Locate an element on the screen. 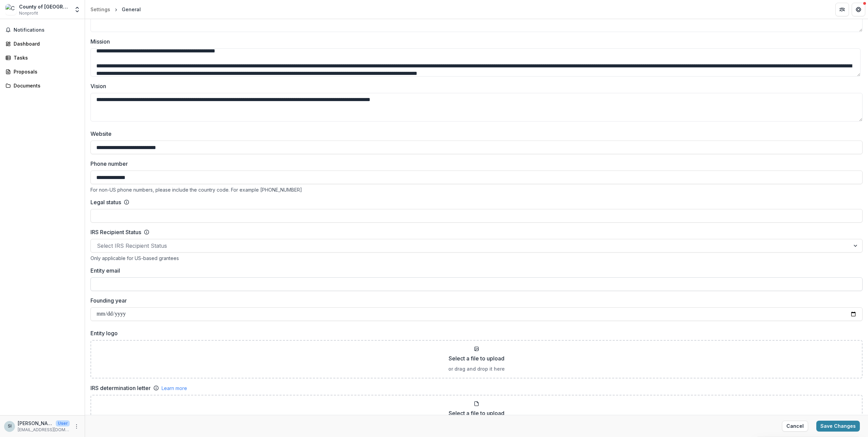  label: Entity logo is located at coordinates (475, 333).